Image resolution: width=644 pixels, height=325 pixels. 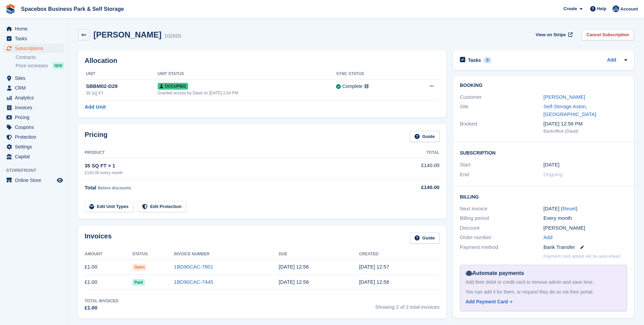 What do you see at coordinates (172, 36) in the screenshot?
I see `div: 102620` at bounding box center [172, 36].